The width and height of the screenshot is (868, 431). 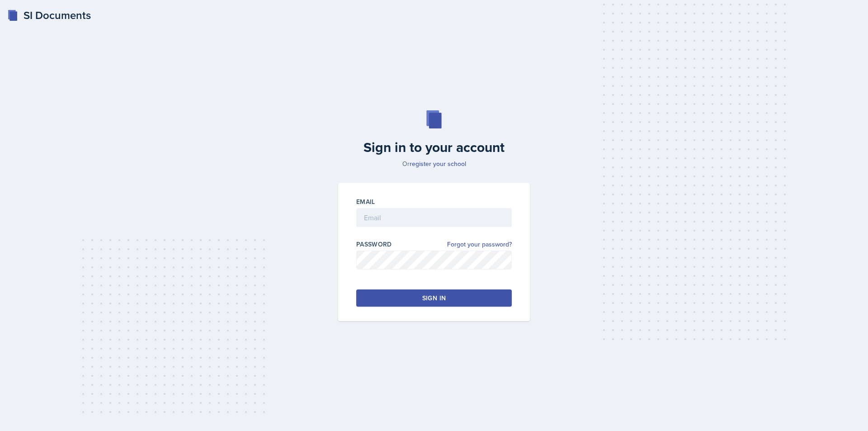 I want to click on div: SI Documents, so click(x=49, y=15).